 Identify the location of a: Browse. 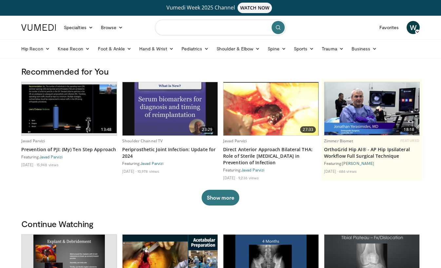
(112, 28).